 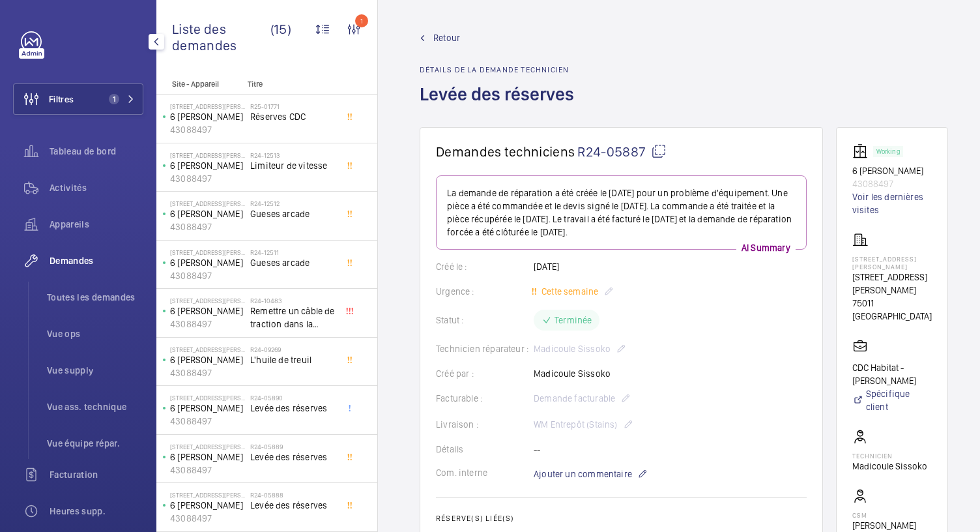 What do you see at coordinates (621, 518) in the screenshot?
I see `h2: Réserve(s) liée(s)` at bounding box center [621, 518].